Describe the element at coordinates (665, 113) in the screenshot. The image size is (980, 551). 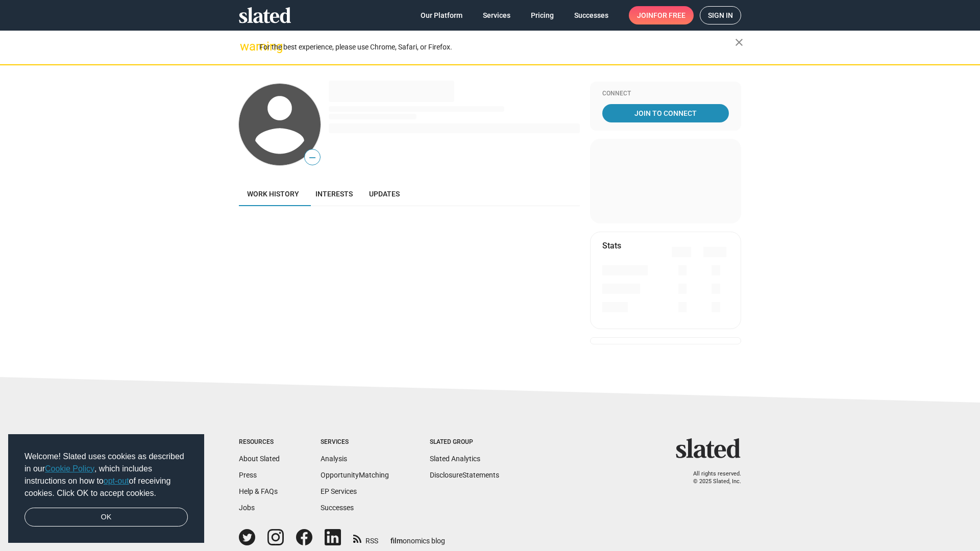
I see `span: Join To Connect` at that location.